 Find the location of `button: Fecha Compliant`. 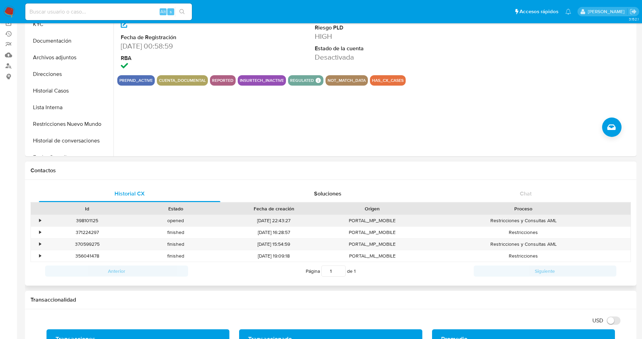

button: Fecha Compliant is located at coordinates (70, 158).